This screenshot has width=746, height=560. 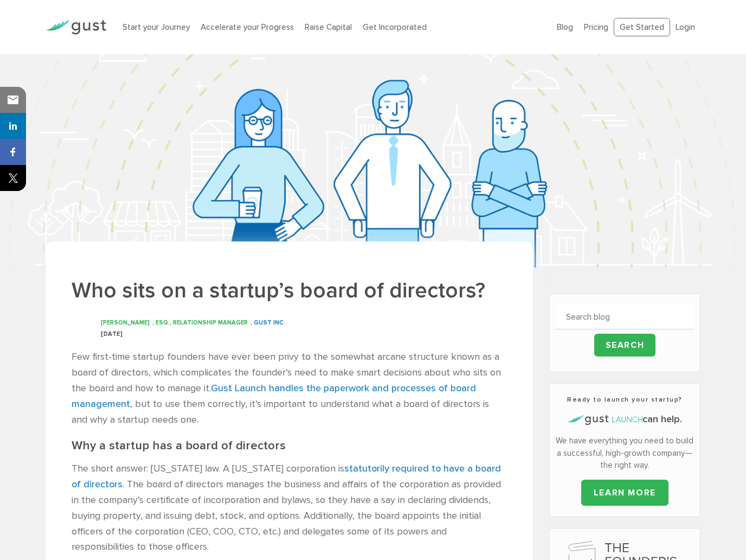 I want to click on a: Raise Capital, so click(x=328, y=27).